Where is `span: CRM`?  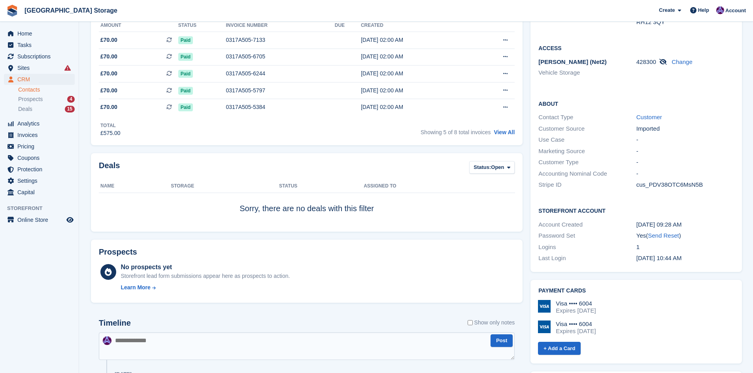
span: CRM is located at coordinates (41, 79).